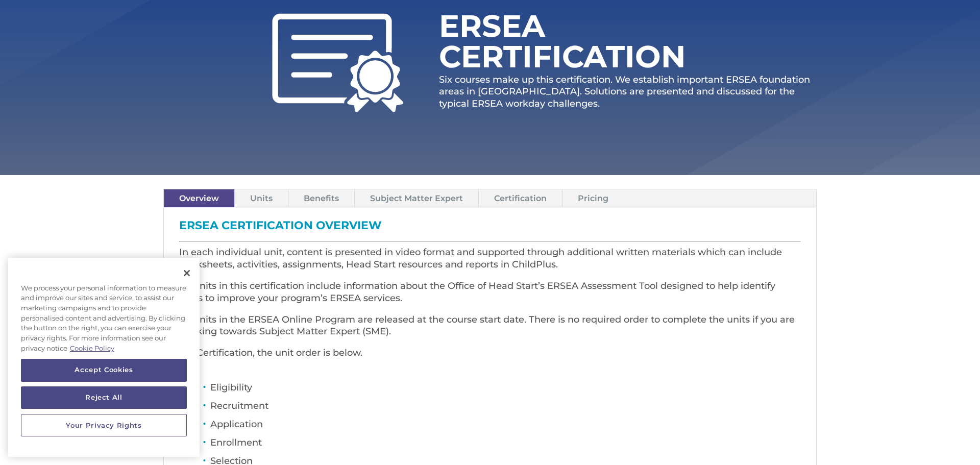  I want to click on span: Recruitment, so click(239, 406).